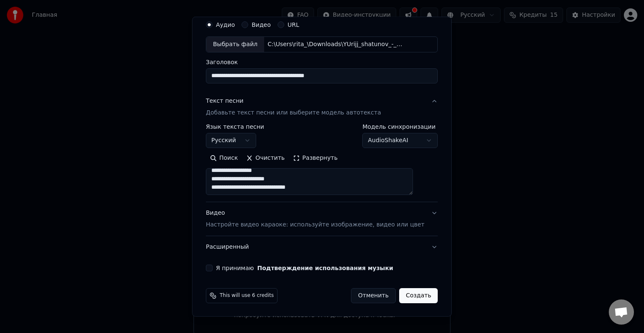 The width and height of the screenshot is (644, 333). Describe the element at coordinates (419, 296) in the screenshot. I see `button: Создать` at that location.